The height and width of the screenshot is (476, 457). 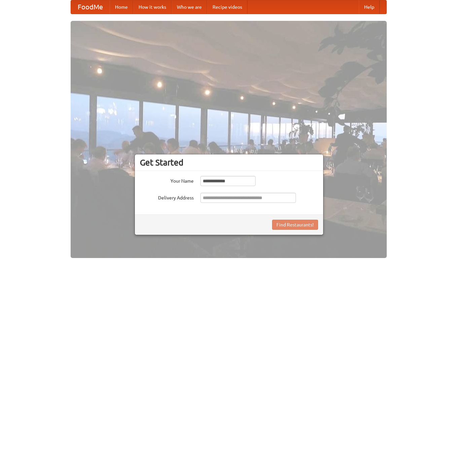 I want to click on label: Delivery Address, so click(x=167, y=197).